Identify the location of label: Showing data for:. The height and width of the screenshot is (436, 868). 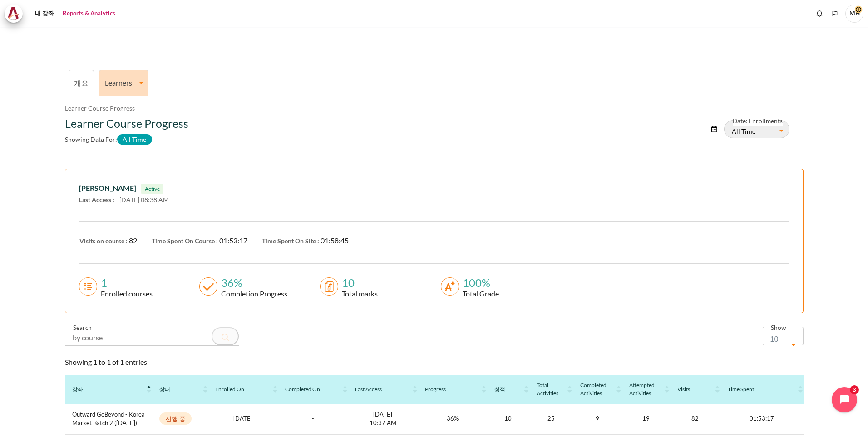
(109, 139).